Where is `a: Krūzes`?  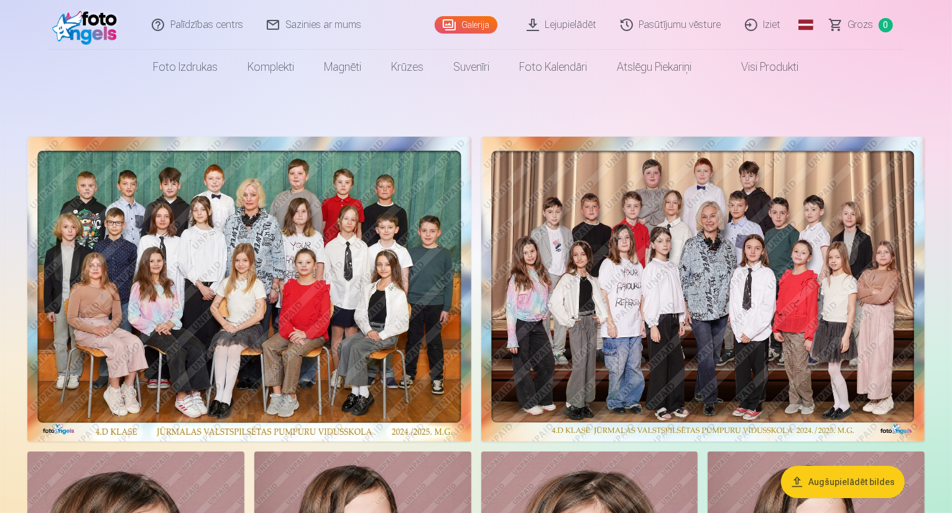
a: Krūzes is located at coordinates (408, 67).